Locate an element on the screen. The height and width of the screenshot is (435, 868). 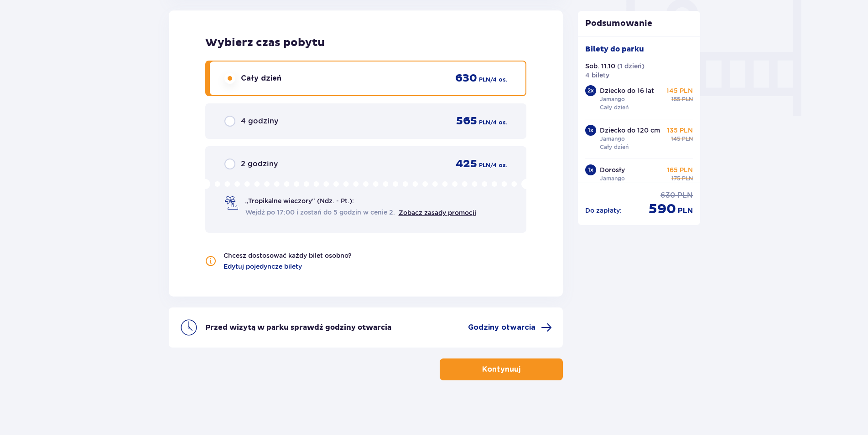
span: 2 godziny is located at coordinates (259, 164).